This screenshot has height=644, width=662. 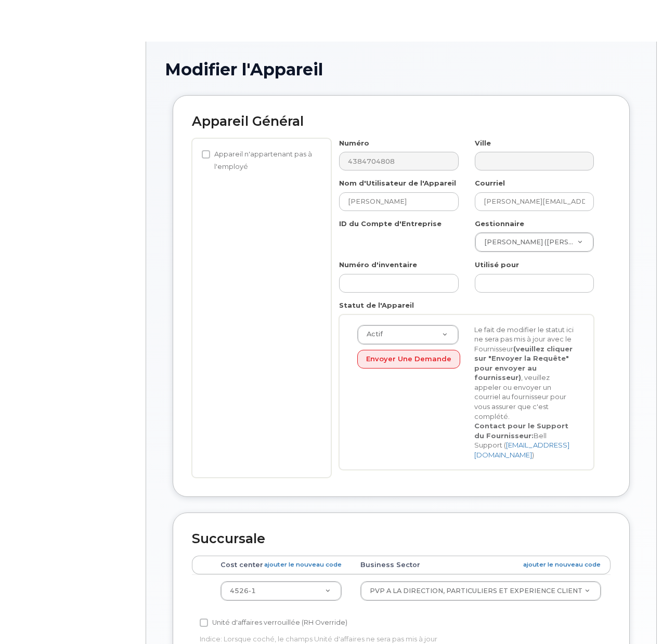 What do you see at coordinates (378, 265) in the screenshot?
I see `label: Numéro d'inventaire` at bounding box center [378, 265].